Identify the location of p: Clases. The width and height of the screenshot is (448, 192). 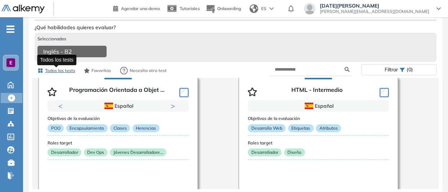
(120, 128).